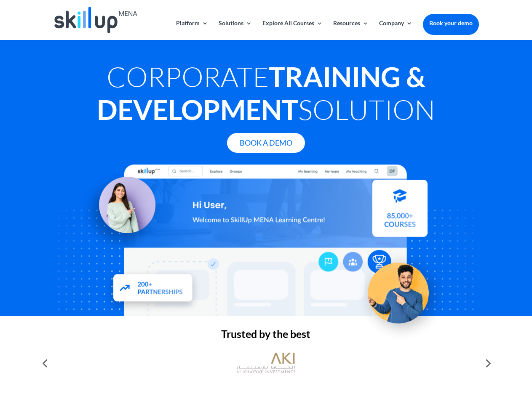 Image resolution: width=532 pixels, height=404 pixels. I want to click on img: Learning Management Solution - SkillUp, so click(121, 210).